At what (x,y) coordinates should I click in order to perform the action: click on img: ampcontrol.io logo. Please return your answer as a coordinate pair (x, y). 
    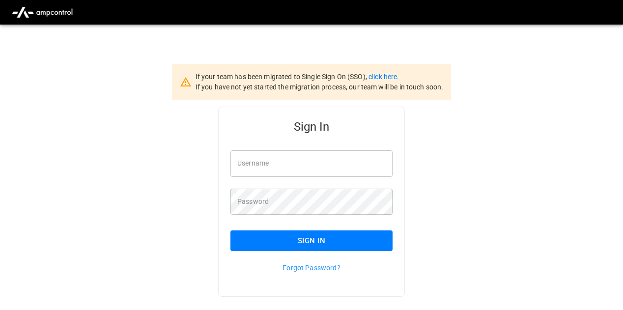
    Looking at the image, I should click on (42, 12).